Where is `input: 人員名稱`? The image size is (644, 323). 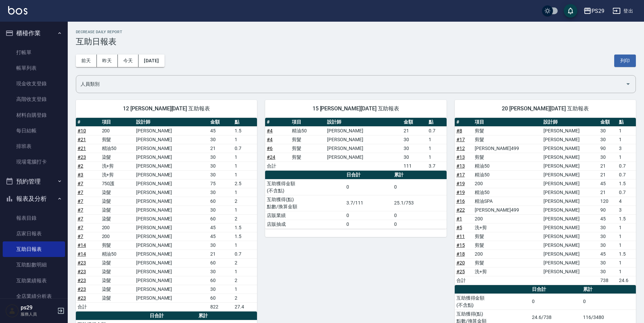 input: 人員名稱 is located at coordinates (351, 84).